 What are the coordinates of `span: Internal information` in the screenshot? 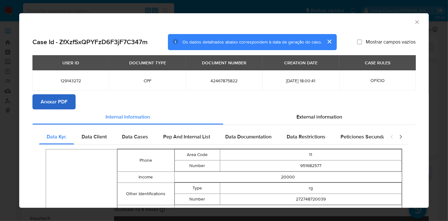 It's located at (128, 117).